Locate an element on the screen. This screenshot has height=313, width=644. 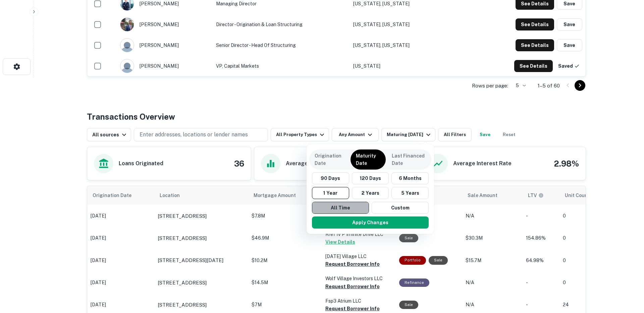
button: 2 Years is located at coordinates (371, 193).